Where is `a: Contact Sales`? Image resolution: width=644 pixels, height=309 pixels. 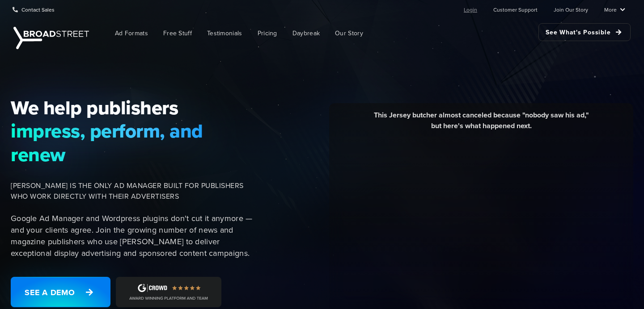
a: Contact Sales is located at coordinates (34, 9).